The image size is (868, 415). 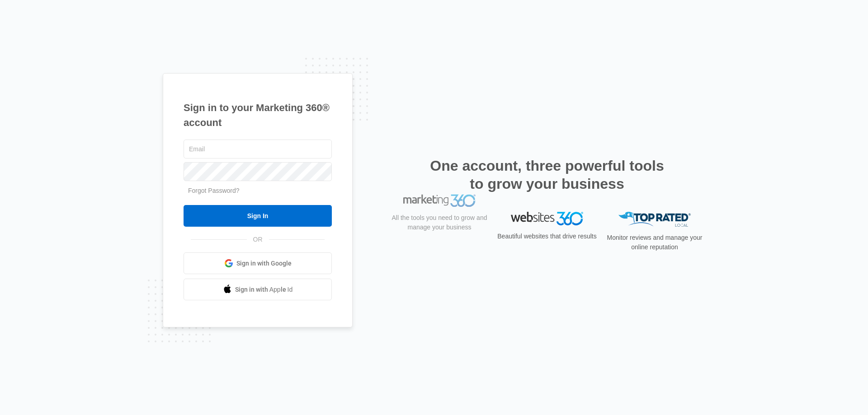 I want to click on input: Email, so click(x=258, y=149).